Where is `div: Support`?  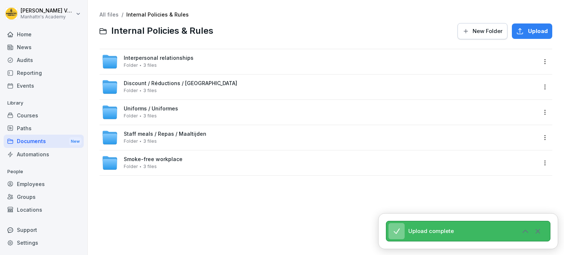
div: Support is located at coordinates (44, 230).